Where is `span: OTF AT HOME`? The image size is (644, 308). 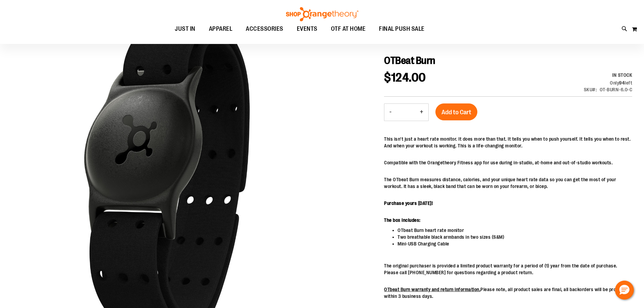 span: OTF AT HOME is located at coordinates (348, 29).